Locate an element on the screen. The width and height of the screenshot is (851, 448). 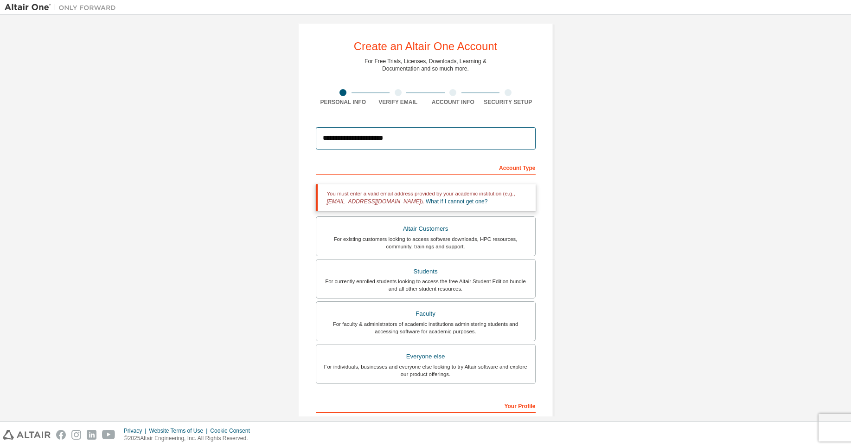
div: Everyone else is located at coordinates (426, 356).